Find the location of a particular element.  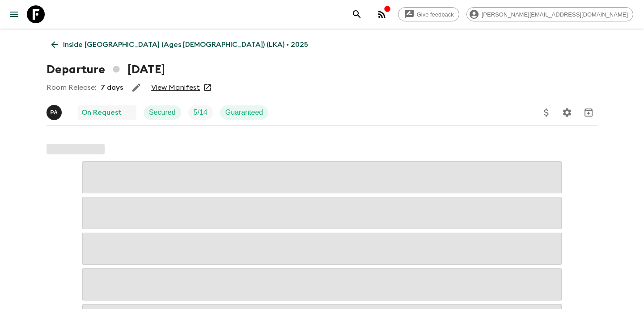

button: Settings is located at coordinates (567, 113).